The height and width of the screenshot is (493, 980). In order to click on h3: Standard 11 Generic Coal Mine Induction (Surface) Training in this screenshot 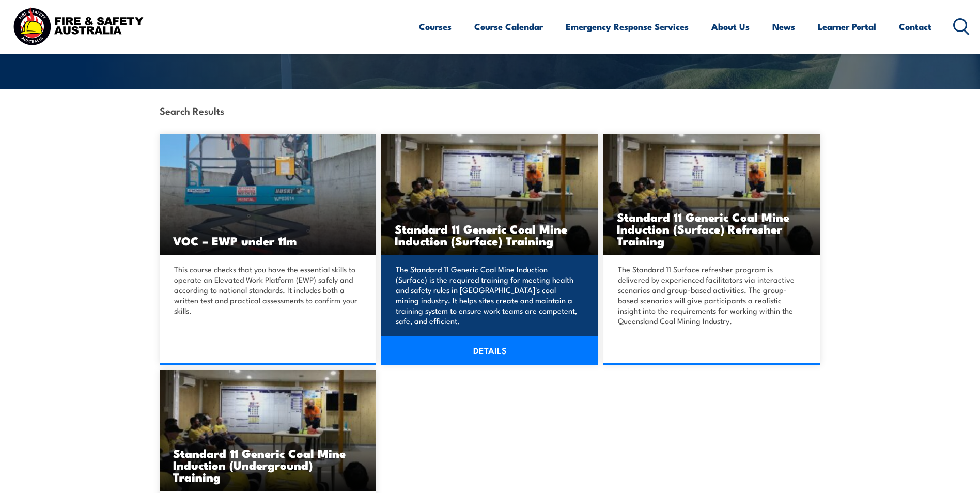, I will do `click(490, 234)`.